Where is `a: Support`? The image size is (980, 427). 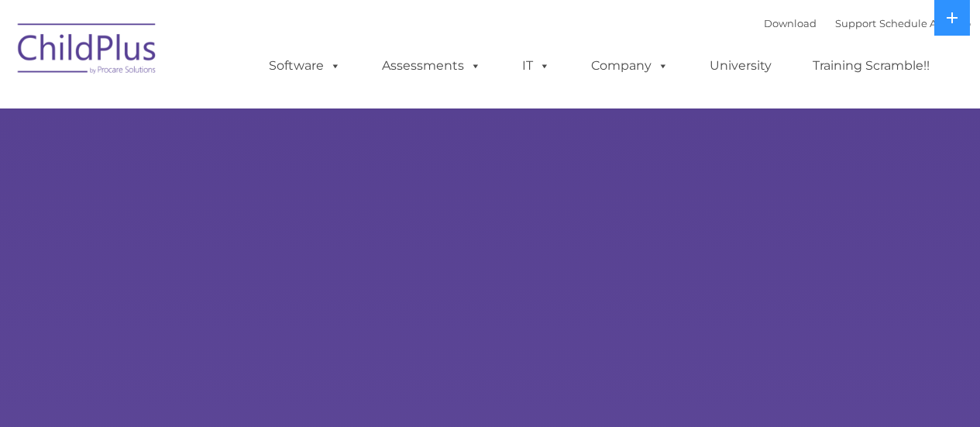 a: Support is located at coordinates (855, 23).